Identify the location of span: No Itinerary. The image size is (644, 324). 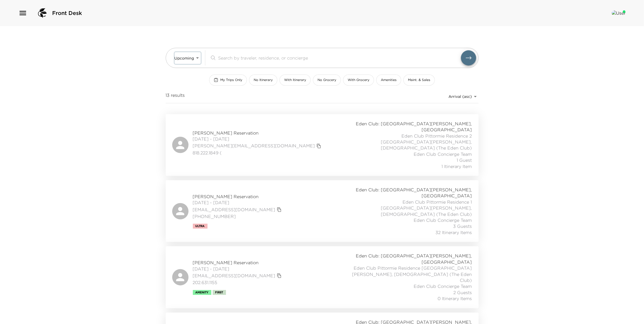
(263, 80).